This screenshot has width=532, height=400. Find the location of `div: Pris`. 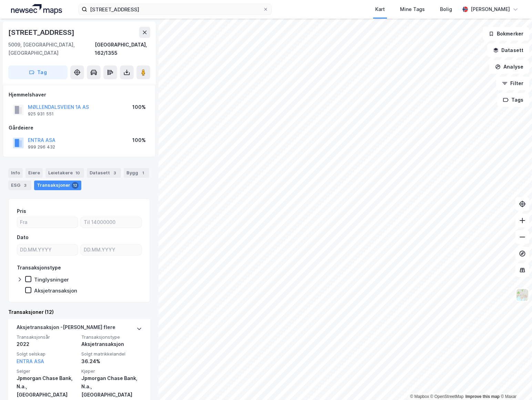

div: Pris is located at coordinates (22, 211).